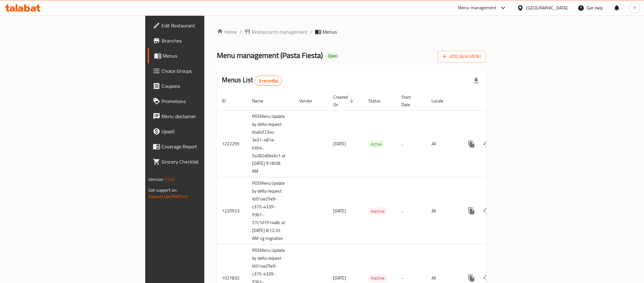 This screenshot has width=644, height=283. What do you see at coordinates (201, 56) in the screenshot?
I see `a: Menus` at bounding box center [201, 56].